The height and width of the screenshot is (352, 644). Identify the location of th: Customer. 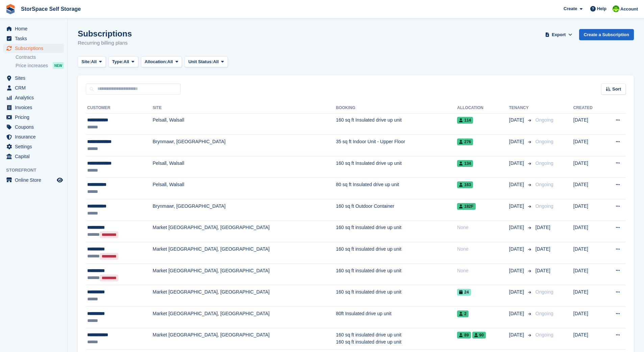
(119, 108).